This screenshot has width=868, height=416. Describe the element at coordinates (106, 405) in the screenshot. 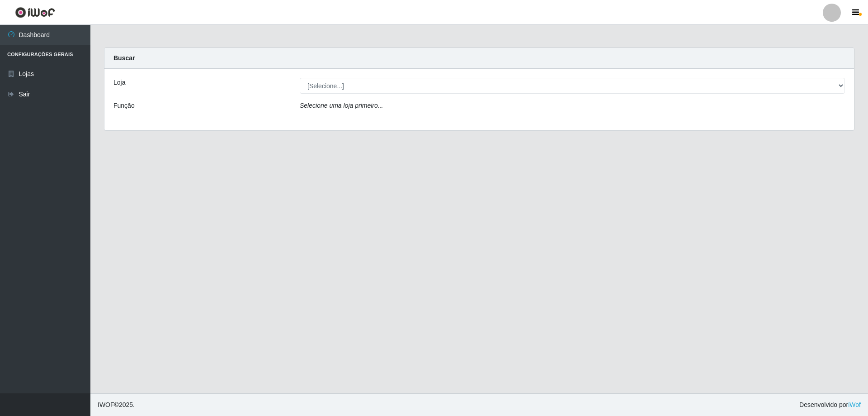

I see `span: IWOF` at that location.